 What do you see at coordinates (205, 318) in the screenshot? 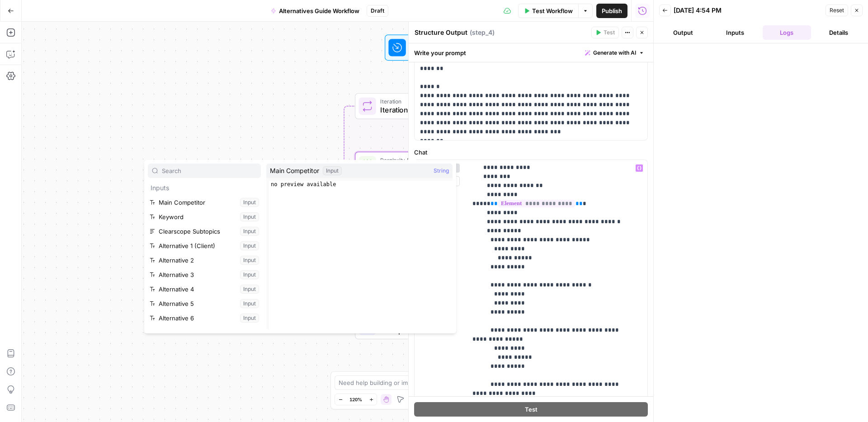
I see `button: Select variable Alternative 6` at bounding box center [205, 318].